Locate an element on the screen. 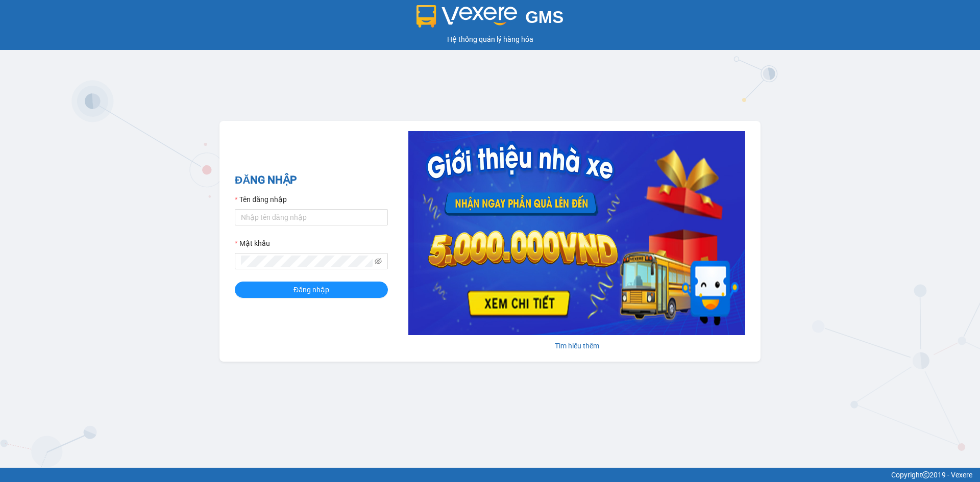  span: copyright is located at coordinates (926, 475).